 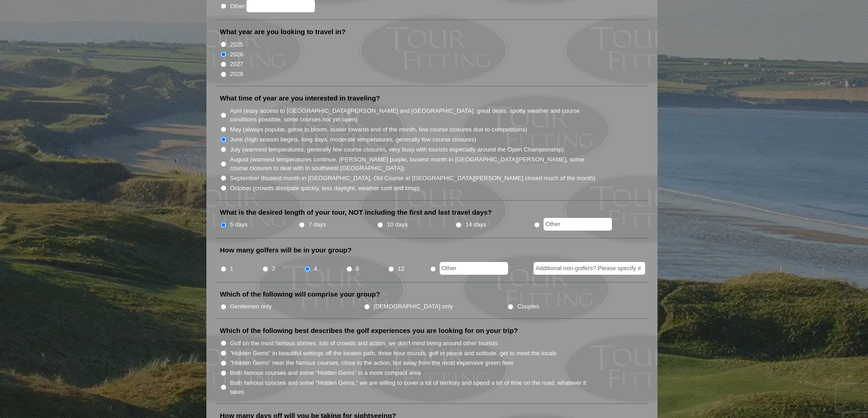 I want to click on label: May (always popular, gorse in bloom, busier towards end of the month, few course closures due to ..., so click(x=378, y=130).